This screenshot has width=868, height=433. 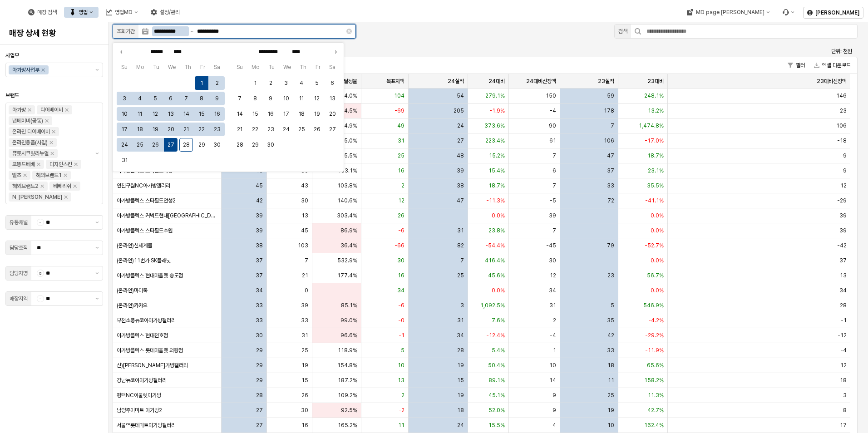 I want to click on span: 103, so click(x=303, y=245).